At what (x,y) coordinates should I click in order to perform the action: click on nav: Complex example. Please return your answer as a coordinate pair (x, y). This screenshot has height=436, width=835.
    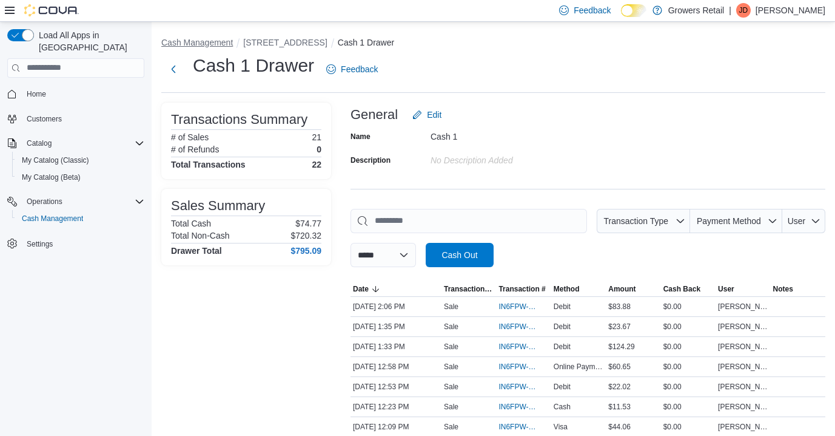
    Looking at the image, I should click on (76, 182).